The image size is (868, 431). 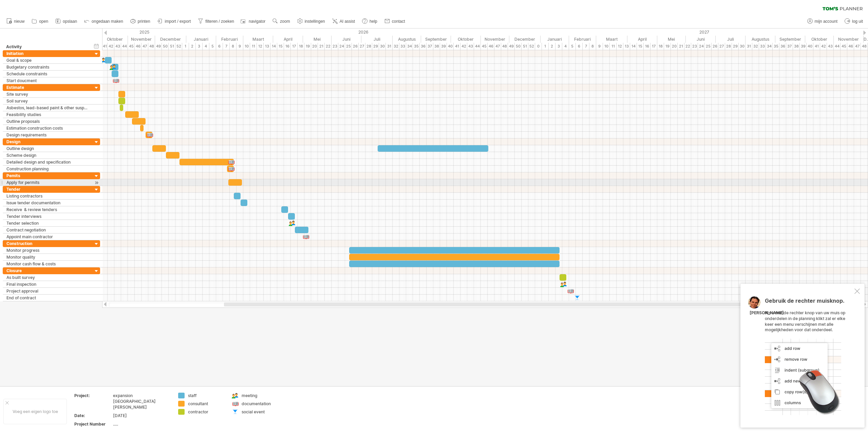 I want to click on span: instellingen, so click(x=315, y=21).